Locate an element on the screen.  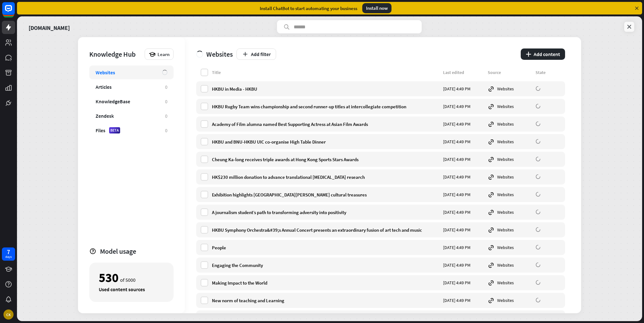
div: CK is located at coordinates (9, 315).